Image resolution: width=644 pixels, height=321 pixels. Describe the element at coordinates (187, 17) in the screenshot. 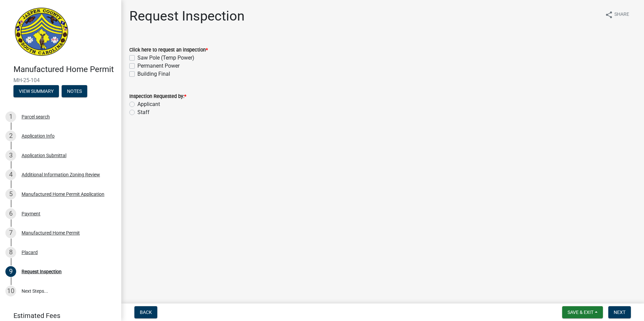

I see `h1: Request Inspection` at that location.